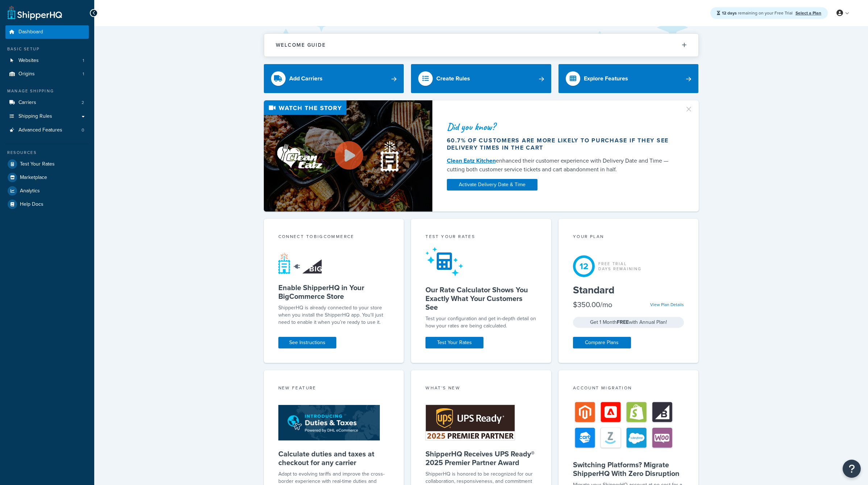 The width and height of the screenshot is (868, 485). What do you see at coordinates (47, 164) in the screenshot?
I see `li: Test Your Rates` at bounding box center [47, 164].